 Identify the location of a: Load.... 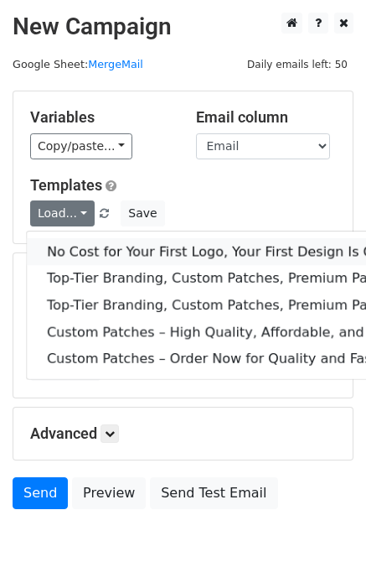
(62, 213).